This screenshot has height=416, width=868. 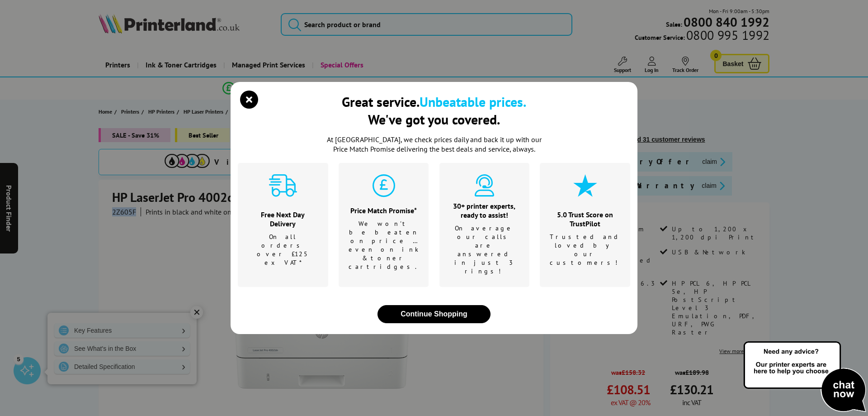 I want to click on p: Trusted and loved by our customers!, so click(x=585, y=249).